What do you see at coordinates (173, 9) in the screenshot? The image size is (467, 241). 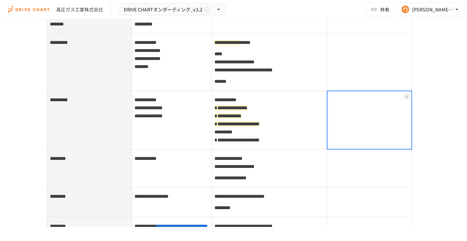 I see `button: DRIVE CHARTオンボーディング_v3.2` at bounding box center [173, 9].